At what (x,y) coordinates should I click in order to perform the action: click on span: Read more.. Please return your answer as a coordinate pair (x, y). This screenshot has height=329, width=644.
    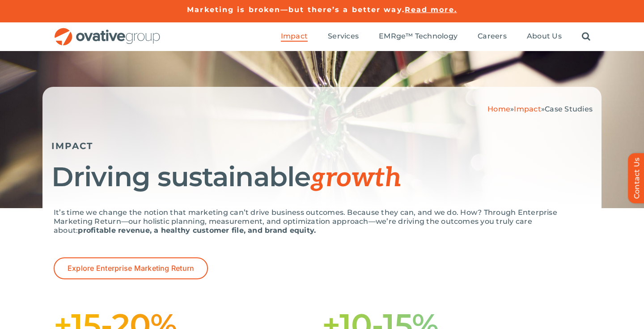
    Looking at the image, I should click on (431, 9).